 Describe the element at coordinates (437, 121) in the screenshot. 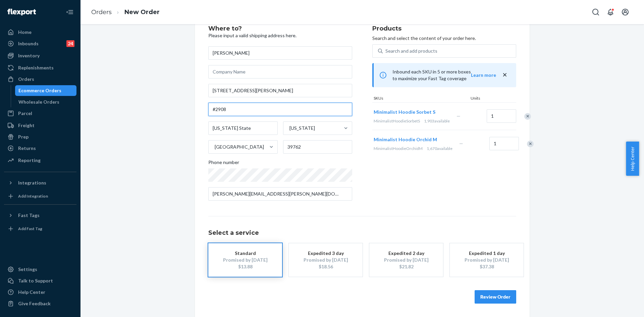

I see `span: 1,903 available` at that location.